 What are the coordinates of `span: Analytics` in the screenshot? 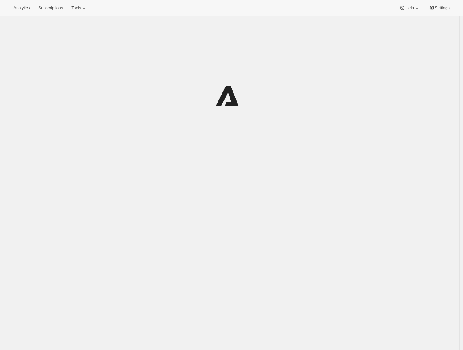 It's located at (21, 8).